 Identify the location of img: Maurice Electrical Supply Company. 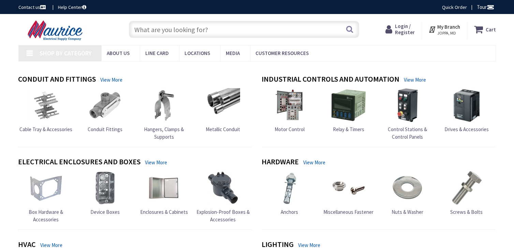
(56, 30).